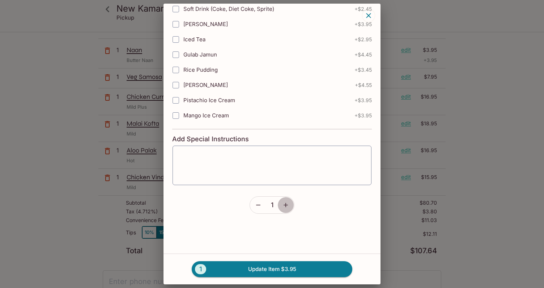  I want to click on span: + $2.45, so click(363, 9).